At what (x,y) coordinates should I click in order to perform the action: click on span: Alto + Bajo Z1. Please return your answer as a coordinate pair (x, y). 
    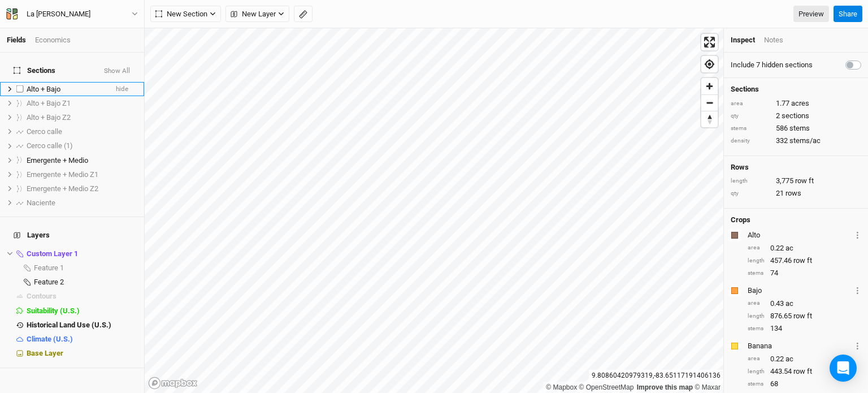
    Looking at the image, I should click on (49, 102).